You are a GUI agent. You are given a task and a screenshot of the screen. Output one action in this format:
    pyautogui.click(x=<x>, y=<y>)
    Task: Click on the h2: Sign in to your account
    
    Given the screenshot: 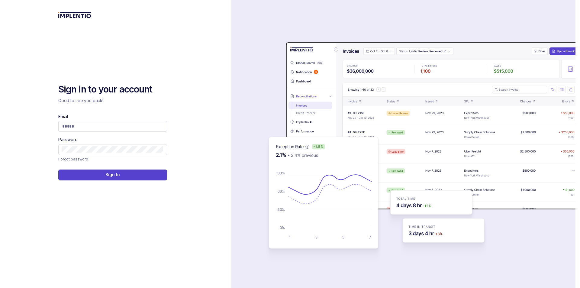 What is the action you would take?
    pyautogui.click(x=113, y=89)
    